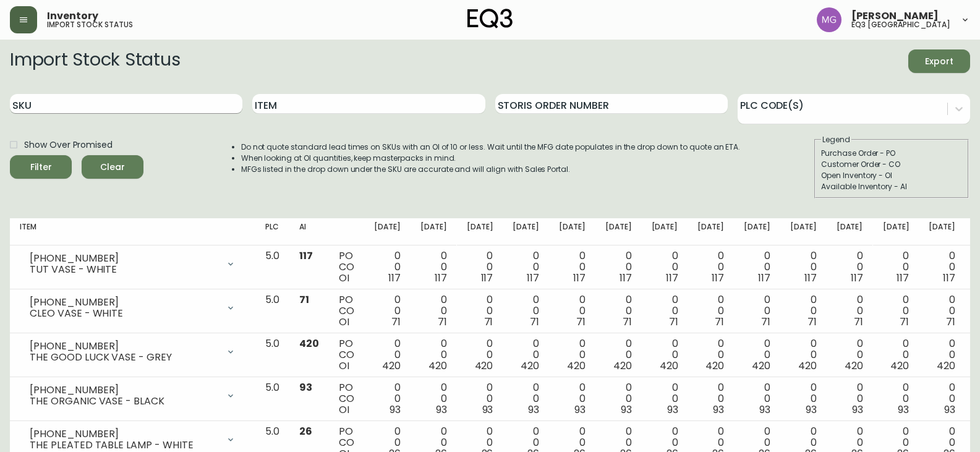 This screenshot has width=980, height=452. What do you see at coordinates (939, 61) in the screenshot?
I see `span: Export` at bounding box center [939, 61].